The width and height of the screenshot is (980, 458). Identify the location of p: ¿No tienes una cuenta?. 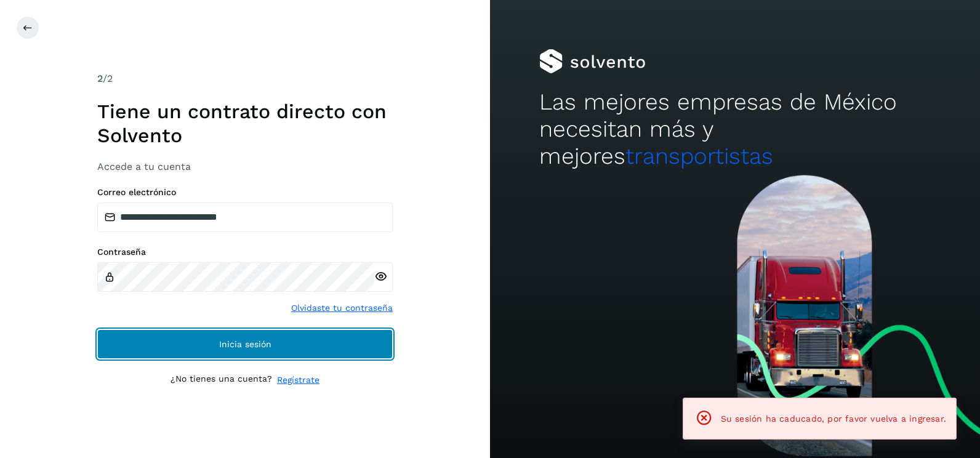
(221, 380).